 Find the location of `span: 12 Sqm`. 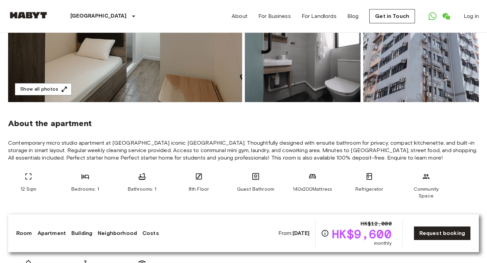

span: 12 Sqm is located at coordinates (28, 189).